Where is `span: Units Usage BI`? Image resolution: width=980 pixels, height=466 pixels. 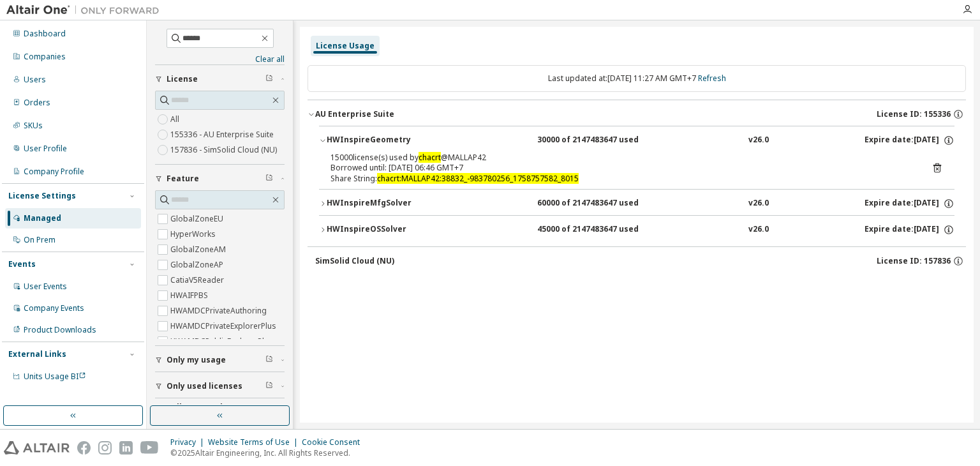 span: Units Usage BI is located at coordinates (55, 376).